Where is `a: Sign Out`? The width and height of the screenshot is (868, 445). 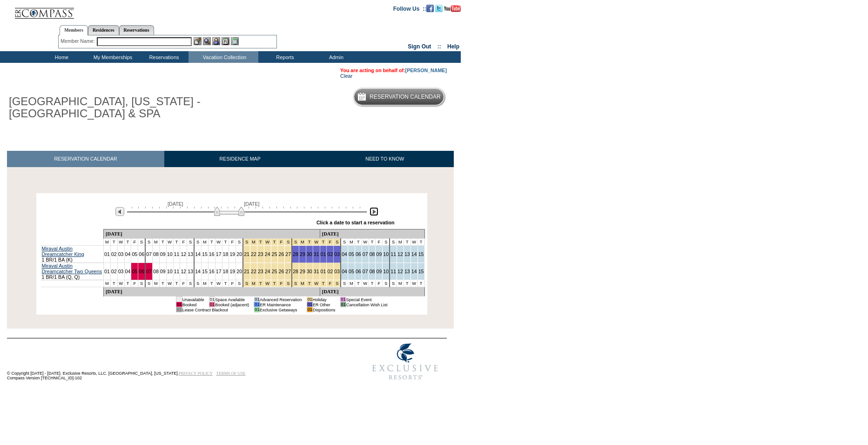
a: Sign Out is located at coordinates (419, 47).